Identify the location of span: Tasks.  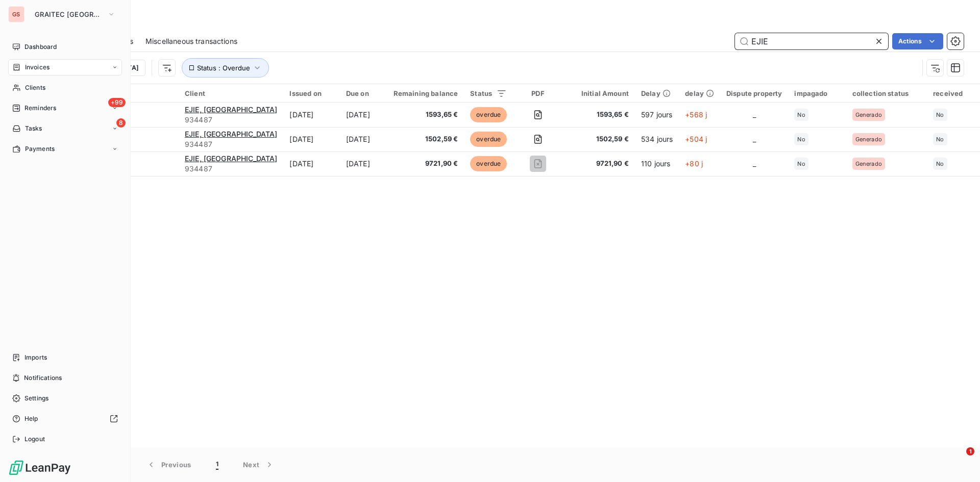
(34, 129).